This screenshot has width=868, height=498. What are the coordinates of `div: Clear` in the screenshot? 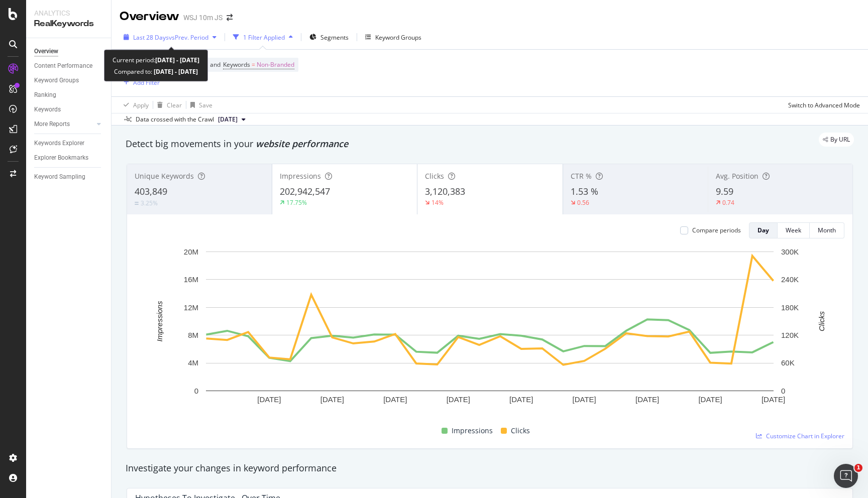 It's located at (174, 105).